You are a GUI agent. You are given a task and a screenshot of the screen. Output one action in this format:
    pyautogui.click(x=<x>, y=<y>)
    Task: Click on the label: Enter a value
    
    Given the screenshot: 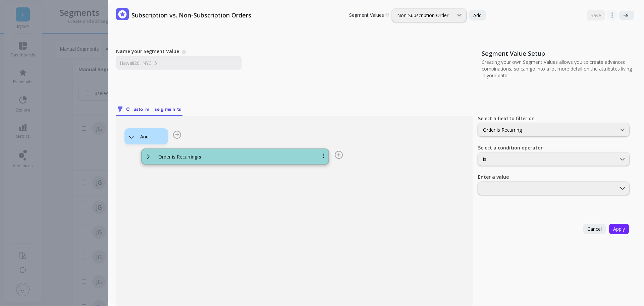 What is the action you would take?
    pyautogui.click(x=497, y=177)
    